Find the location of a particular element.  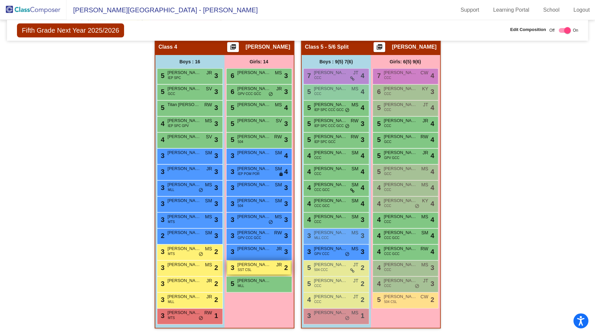

span: MTS is located at coordinates (171, 221).